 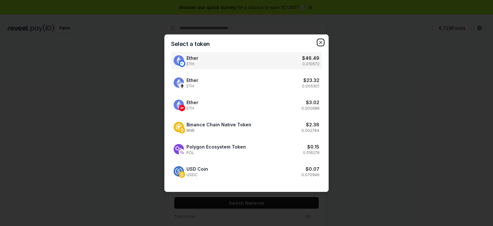 I want to click on span: Polygon Ecosystem Token, so click(x=216, y=146).